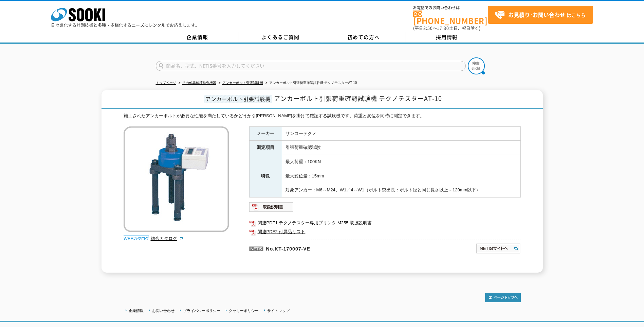 Image resolution: width=644 pixels, height=327 pixels. What do you see at coordinates (271, 207) in the screenshot?
I see `img: 取扱説明書` at bounding box center [271, 207].